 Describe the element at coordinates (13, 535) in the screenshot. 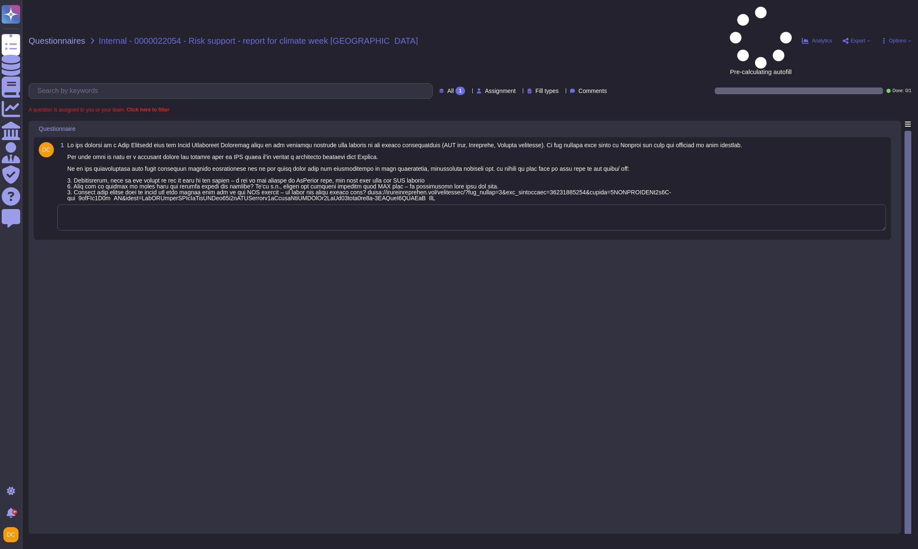

I see `button: user` at that location.